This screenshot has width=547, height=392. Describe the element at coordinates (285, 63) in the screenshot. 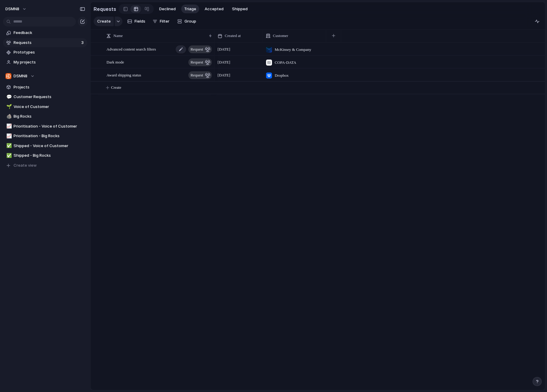

I see `span: COPA-DATA` at that location.